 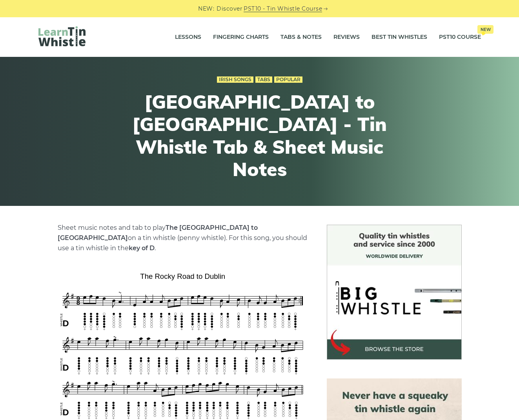 What do you see at coordinates (288, 80) in the screenshot?
I see `a: Popular` at bounding box center [288, 80].